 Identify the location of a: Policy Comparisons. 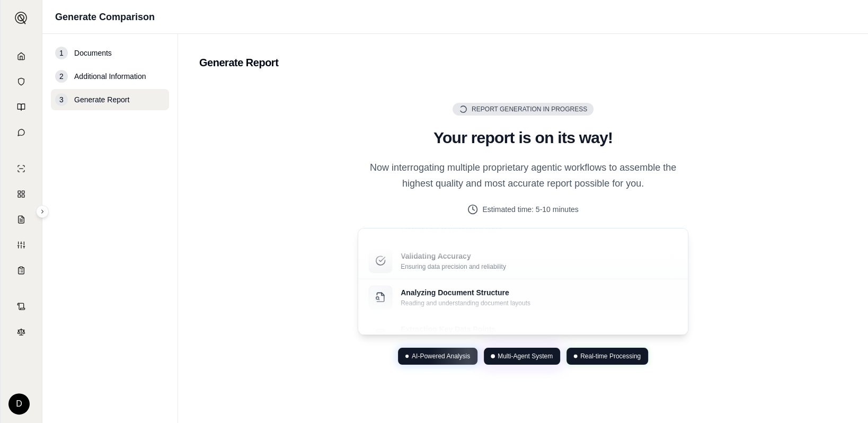
(21, 194).